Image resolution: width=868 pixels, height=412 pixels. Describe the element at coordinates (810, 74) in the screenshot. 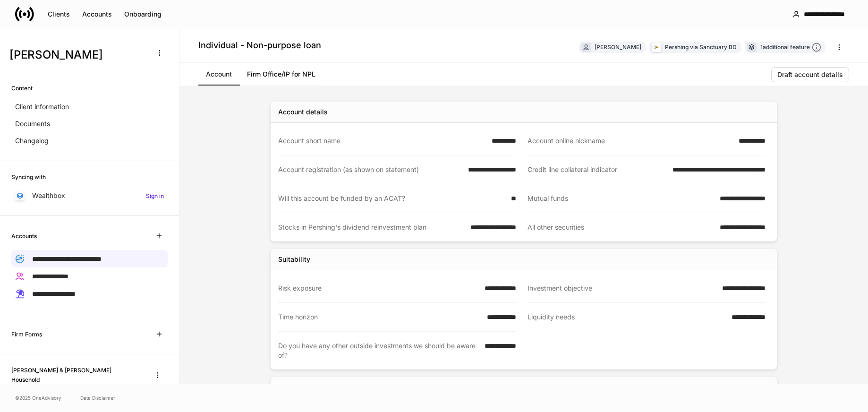

I see `button: Draft account details` at that location.